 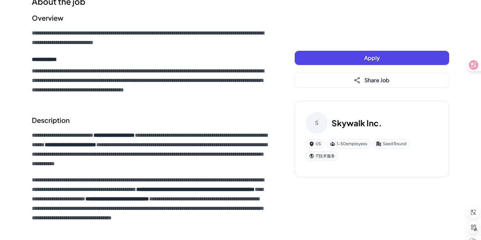 I want to click on button: Apply, so click(x=372, y=58).